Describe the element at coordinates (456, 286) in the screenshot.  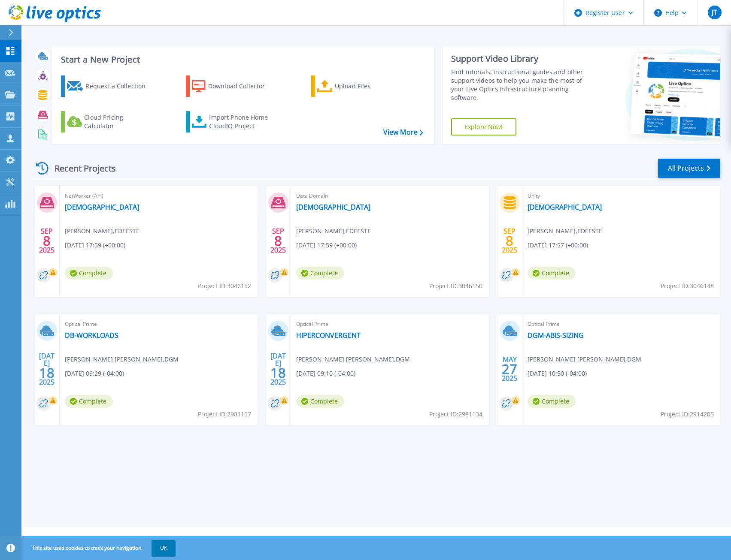
I see `span: Project ID: 3046150` at that location.